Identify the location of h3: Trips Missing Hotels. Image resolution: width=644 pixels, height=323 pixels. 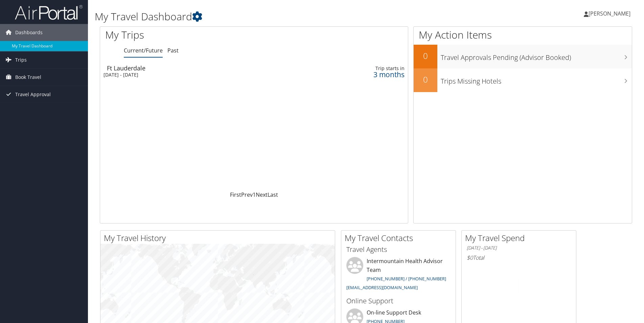
(536, 79).